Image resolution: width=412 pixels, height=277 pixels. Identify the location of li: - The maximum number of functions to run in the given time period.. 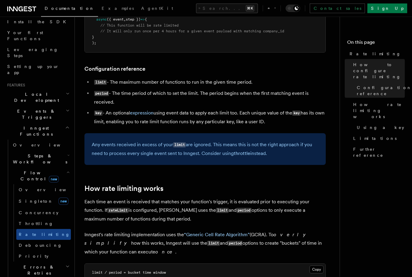
(209, 82).